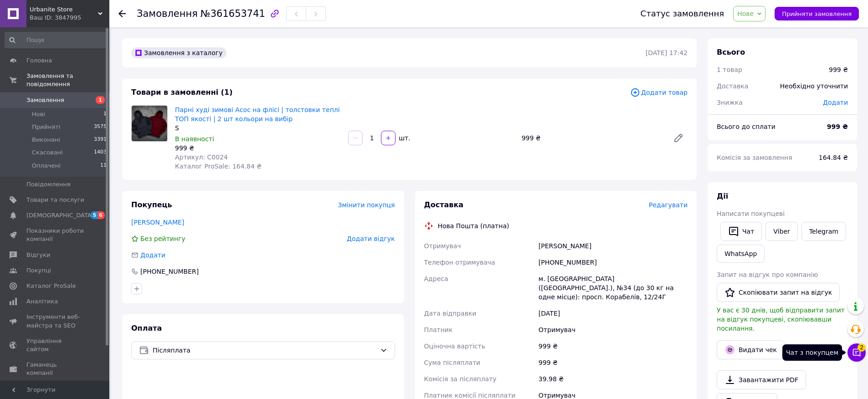 This screenshot has height=399, width=868. I want to click on span: Додати товар, so click(659, 92).